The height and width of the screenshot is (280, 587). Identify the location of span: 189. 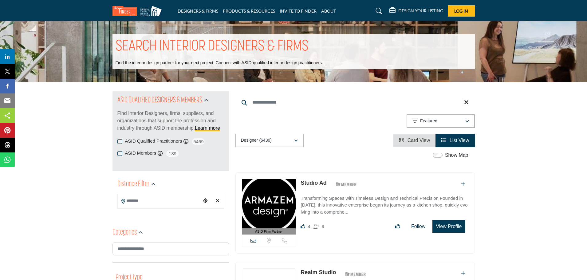
(172, 153).